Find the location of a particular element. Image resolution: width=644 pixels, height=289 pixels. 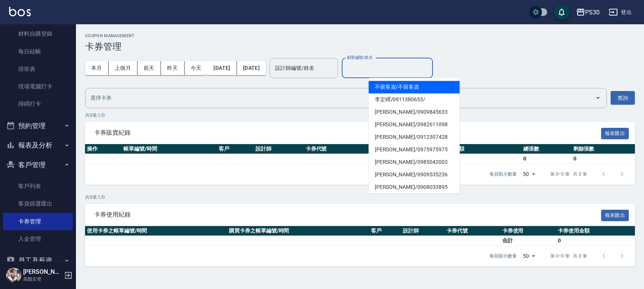

p: 高階主管 is located at coordinates (43, 279).